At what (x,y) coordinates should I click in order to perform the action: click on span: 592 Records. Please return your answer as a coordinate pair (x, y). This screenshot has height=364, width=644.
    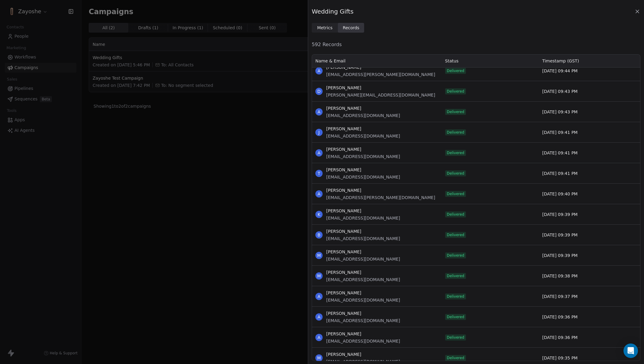
    Looking at the image, I should click on (476, 45).